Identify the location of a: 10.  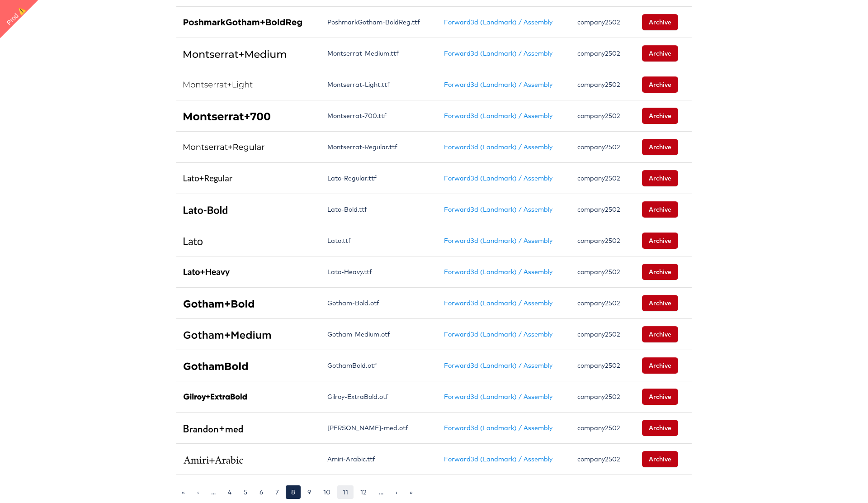
(327, 492).